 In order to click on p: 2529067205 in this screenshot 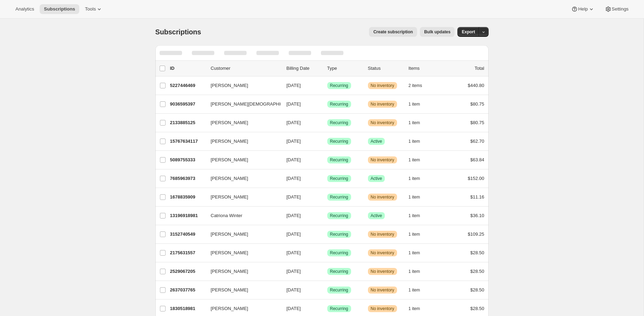, I will do `click(188, 271)`.